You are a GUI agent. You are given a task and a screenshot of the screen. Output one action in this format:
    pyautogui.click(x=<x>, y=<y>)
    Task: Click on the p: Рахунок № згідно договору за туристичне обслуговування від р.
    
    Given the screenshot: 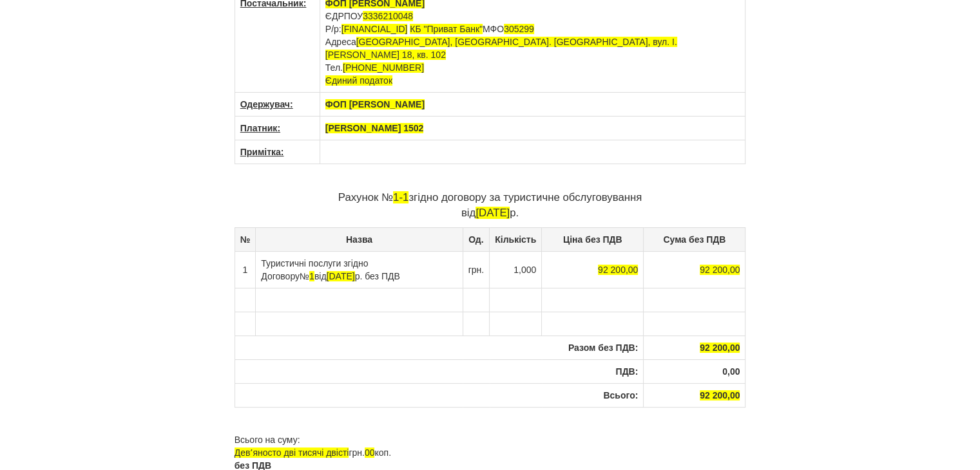 What is the action you would take?
    pyautogui.click(x=490, y=206)
    